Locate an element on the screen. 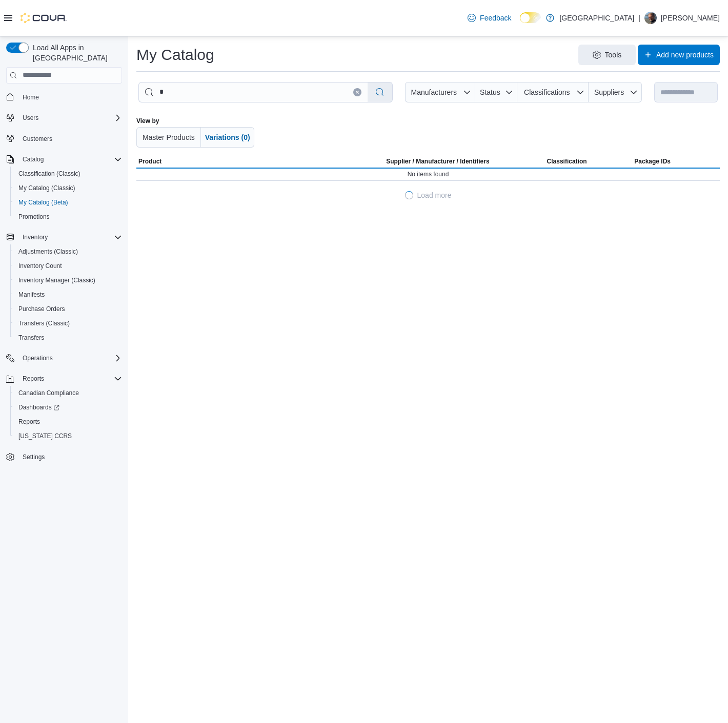  a: Customers is located at coordinates (37, 139).